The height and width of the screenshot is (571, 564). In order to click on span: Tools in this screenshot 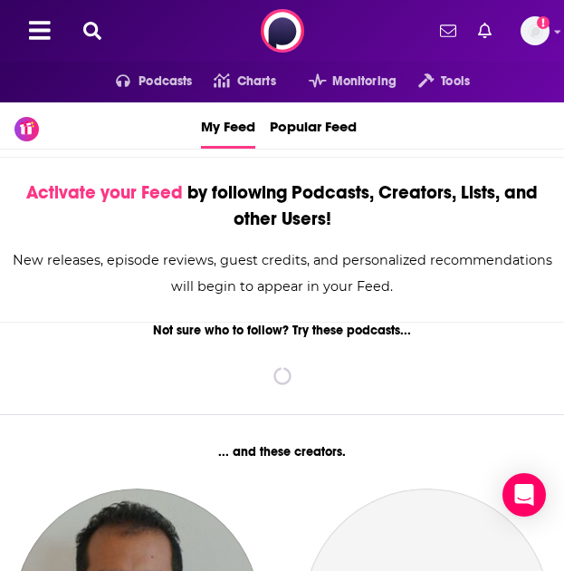, I will do `click(456, 82)`.